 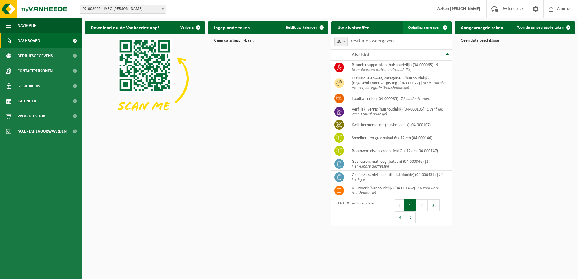 I want to click on h2: Uw afvalstoffen, so click(x=353, y=27).